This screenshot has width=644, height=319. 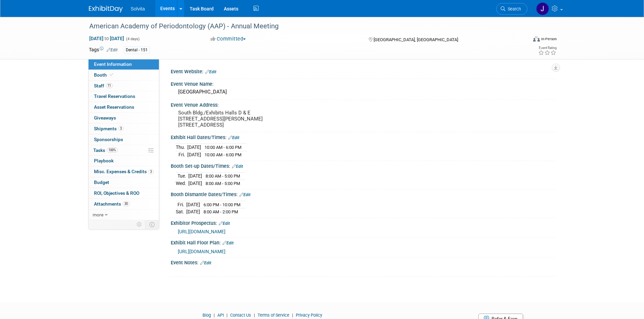 What do you see at coordinates (124, 118) in the screenshot?
I see `a: Giveaways` at bounding box center [124, 118].